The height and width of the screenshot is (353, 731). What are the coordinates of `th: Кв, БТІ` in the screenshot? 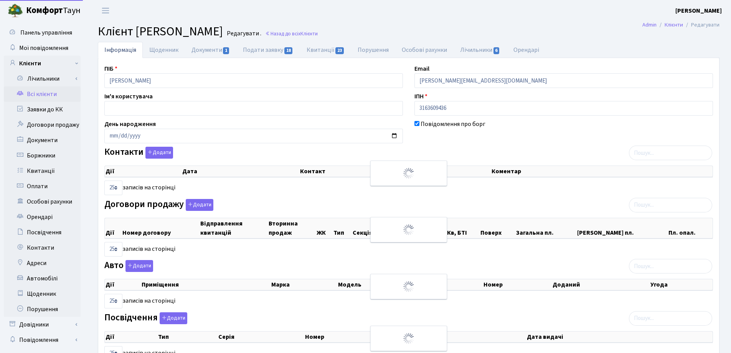 It's located at (463, 228).